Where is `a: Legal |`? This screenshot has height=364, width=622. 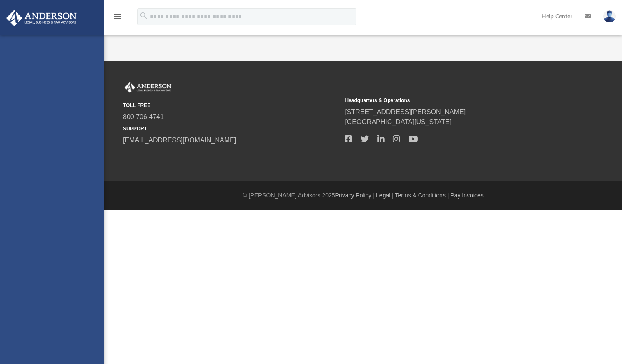 a: Legal | is located at coordinates (385, 195).